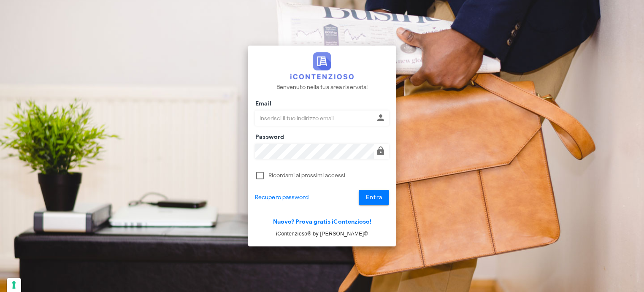 The width and height of the screenshot is (644, 292). What do you see at coordinates (14, 285) in the screenshot?
I see `button: Le tue preferenze relative al consenso per le tecnologie di tracciamento` at bounding box center [14, 285].